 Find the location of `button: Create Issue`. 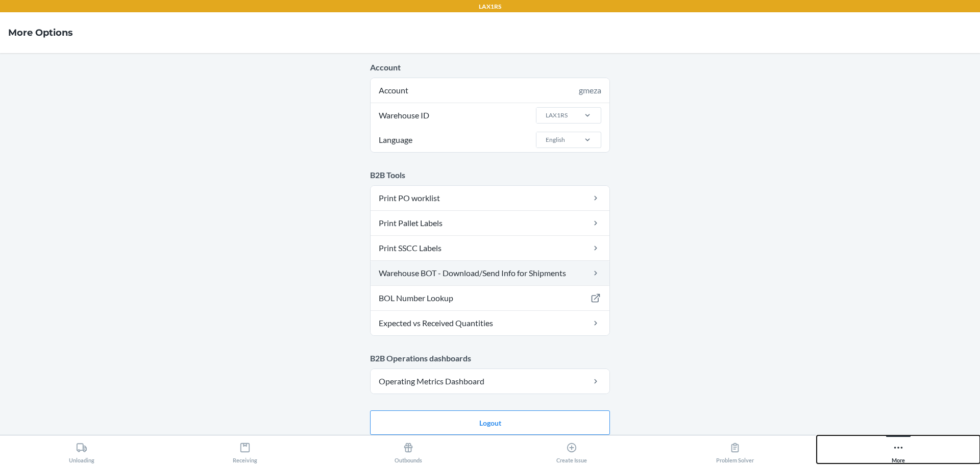

button: Create Issue is located at coordinates (572, 449).